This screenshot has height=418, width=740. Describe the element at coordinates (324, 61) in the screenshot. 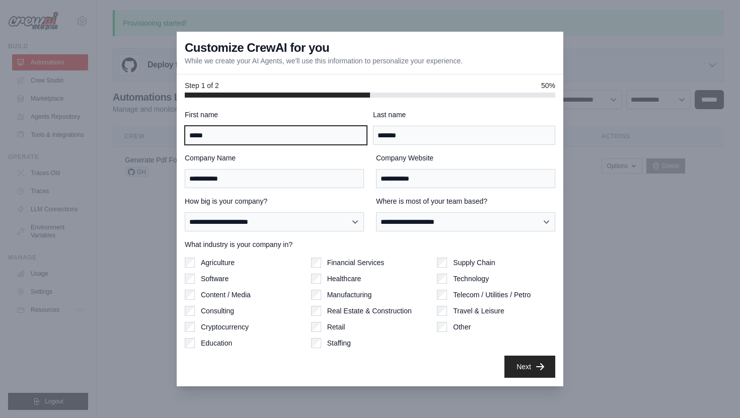

I see `p: While we create your AI Agents, we'll use this information to personalize your experience.` at that location.